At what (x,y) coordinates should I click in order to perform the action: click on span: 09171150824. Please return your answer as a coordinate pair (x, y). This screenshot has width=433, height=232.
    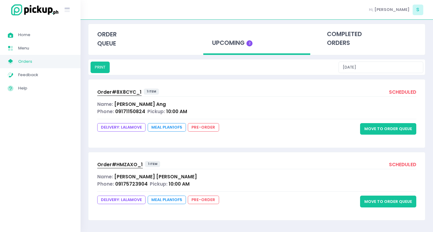
    Looking at the image, I should click on (130, 111).